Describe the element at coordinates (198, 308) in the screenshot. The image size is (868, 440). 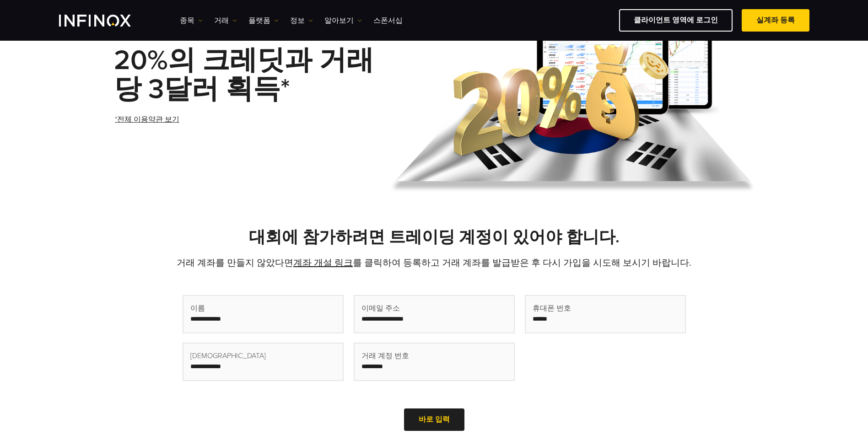
I see `span: 이름` at that location.